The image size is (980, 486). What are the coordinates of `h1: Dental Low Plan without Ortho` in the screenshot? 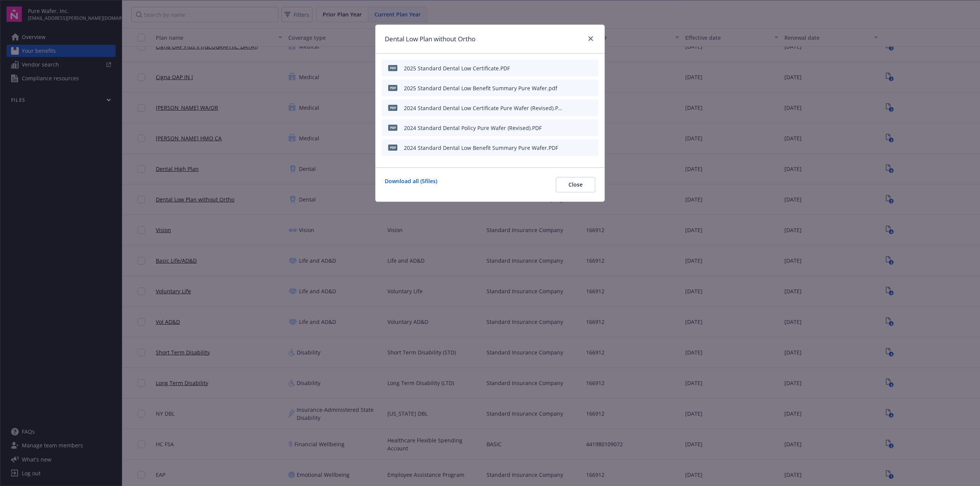 It's located at (430, 39).